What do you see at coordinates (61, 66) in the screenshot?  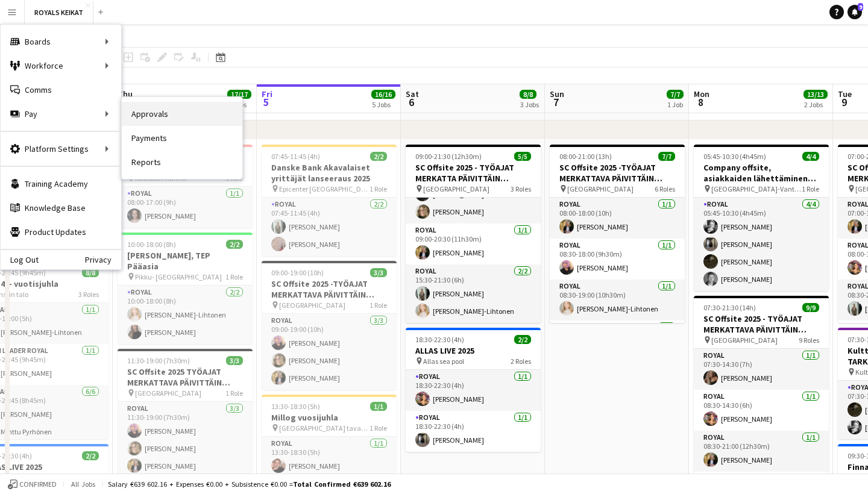 I see `div: Workforce` at bounding box center [61, 66].